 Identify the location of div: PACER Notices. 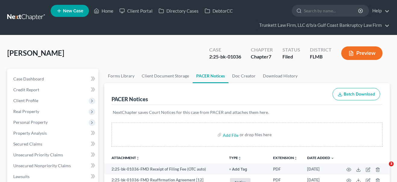
(130, 99).